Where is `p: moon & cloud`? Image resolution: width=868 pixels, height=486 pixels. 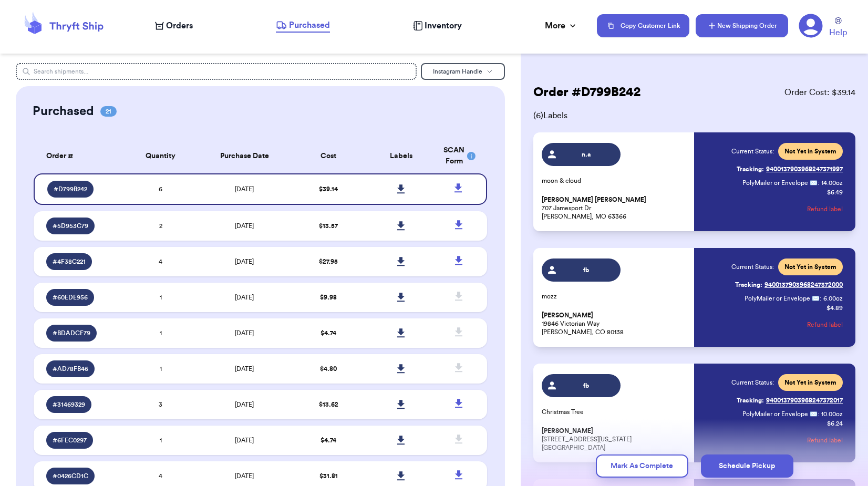 p: moon & cloud is located at coordinates (615, 181).